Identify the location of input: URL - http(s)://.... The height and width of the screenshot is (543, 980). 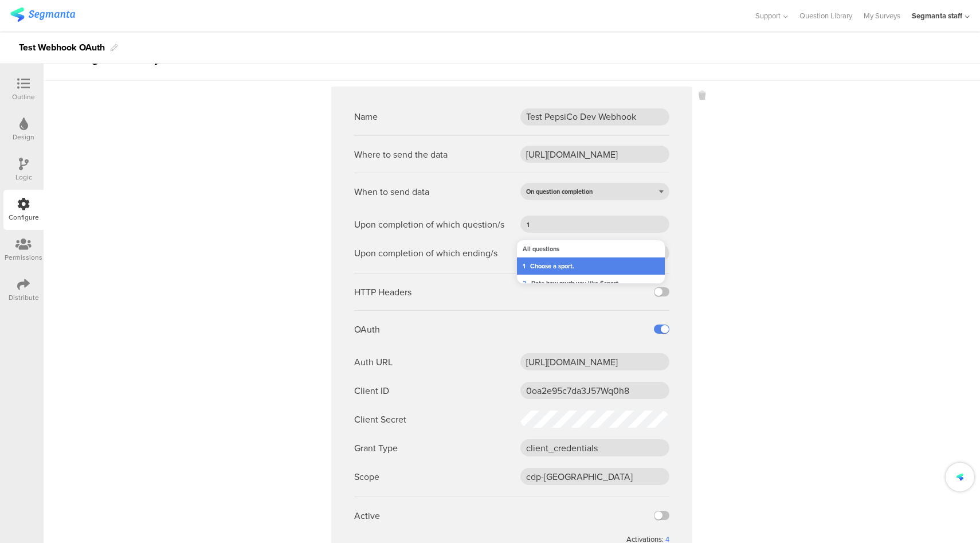
(595, 155).